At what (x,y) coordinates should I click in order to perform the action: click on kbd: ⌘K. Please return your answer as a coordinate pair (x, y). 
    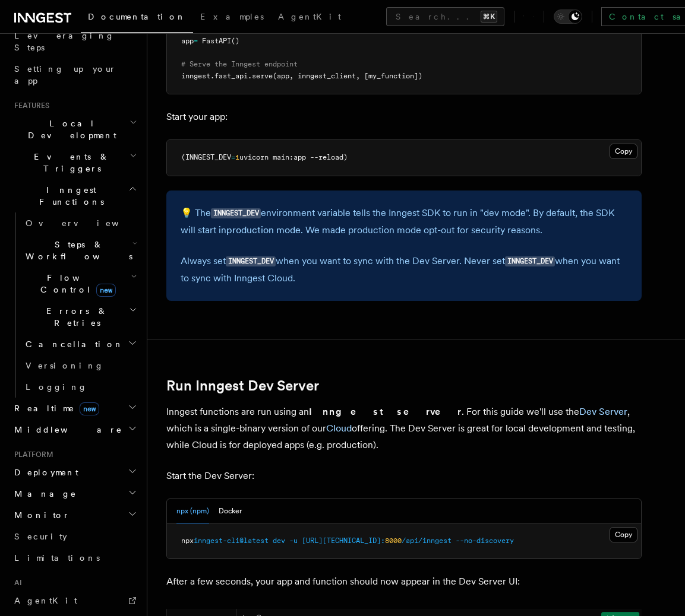
    Looking at the image, I should click on (489, 17).